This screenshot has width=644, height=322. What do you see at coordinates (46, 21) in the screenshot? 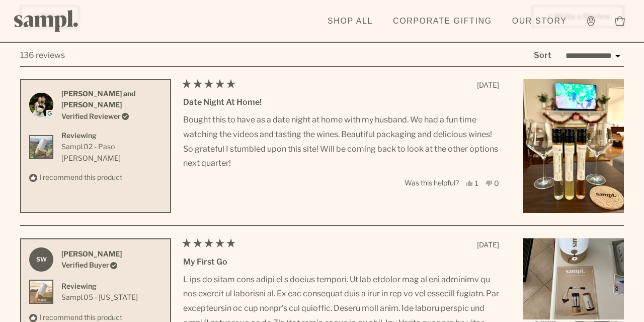
I see `img: Sampl logo` at bounding box center [46, 21].